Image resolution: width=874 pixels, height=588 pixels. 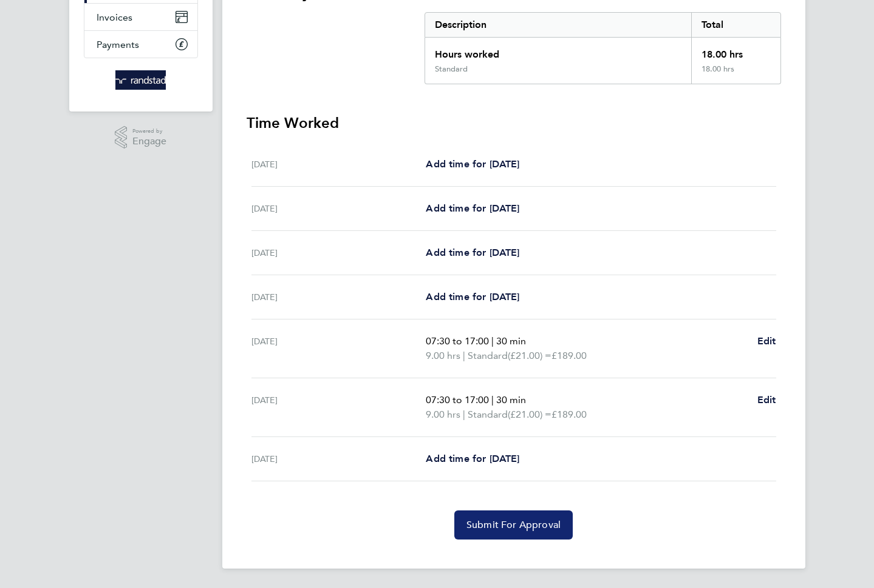 I want to click on span: Engage, so click(x=150, y=142).